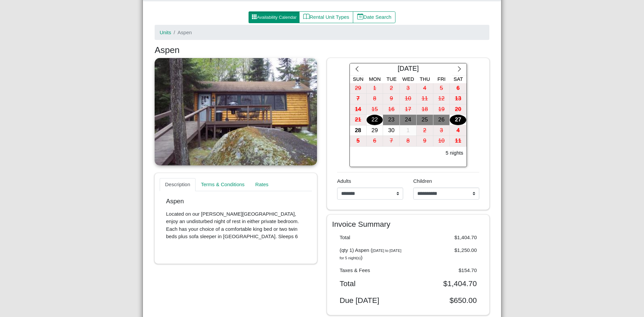 Image resolution: width=644 pixels, height=317 pixels. What do you see at coordinates (458, 141) in the screenshot?
I see `div: 11` at bounding box center [458, 141].